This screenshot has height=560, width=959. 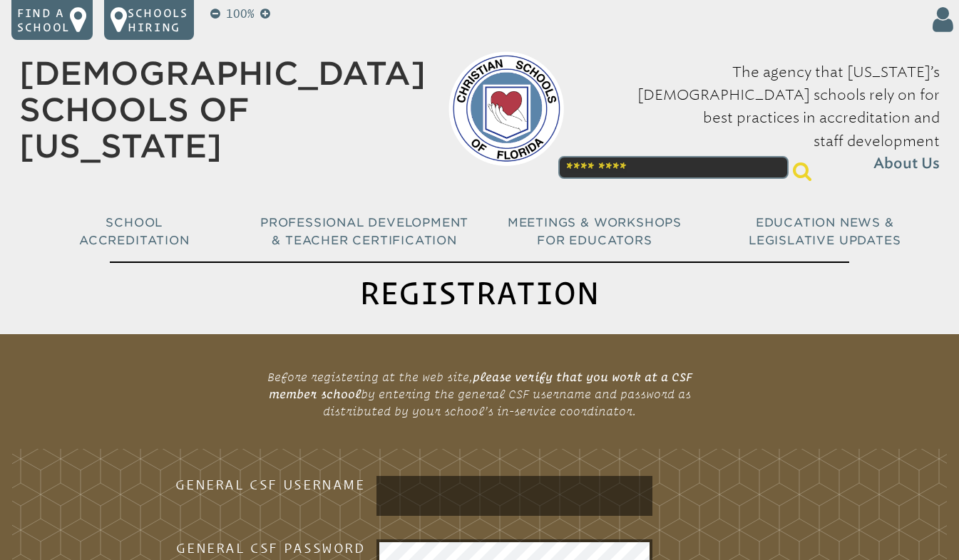 I want to click on b: please verify that you work at a CSF member school, so click(x=480, y=386).